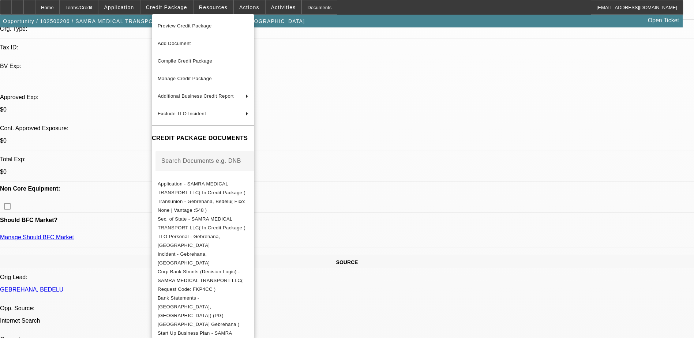  Describe the element at coordinates (185, 61) in the screenshot. I see `span: Compile Credit Package` at that location.